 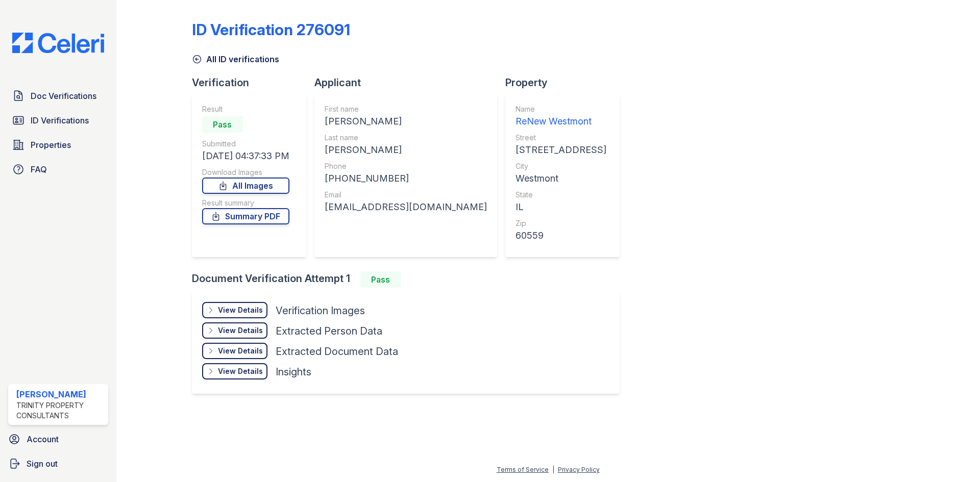 I want to click on img: CE_Logo_Blue-a8612792a0a2168367f1c8372b55b34899dd931a85d93a1a3d3e32e68fde9ad4.png, so click(x=58, y=43).